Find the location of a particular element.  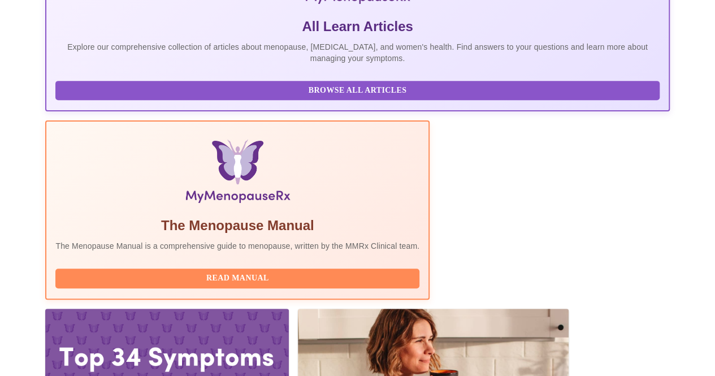

p: The Menopause Manual is a comprehensive guide to menopause, written by the MMRx Clinical team. is located at coordinates (237, 246).